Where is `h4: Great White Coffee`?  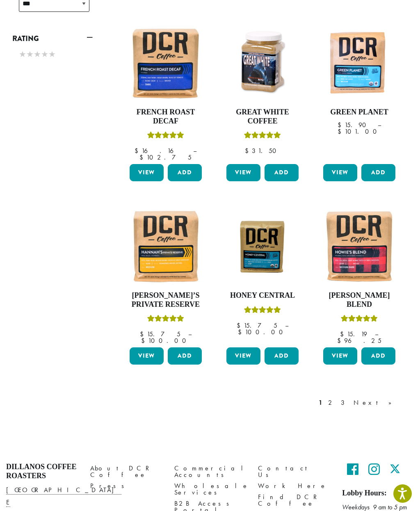 h4: Great White Coffee is located at coordinates (262, 116).